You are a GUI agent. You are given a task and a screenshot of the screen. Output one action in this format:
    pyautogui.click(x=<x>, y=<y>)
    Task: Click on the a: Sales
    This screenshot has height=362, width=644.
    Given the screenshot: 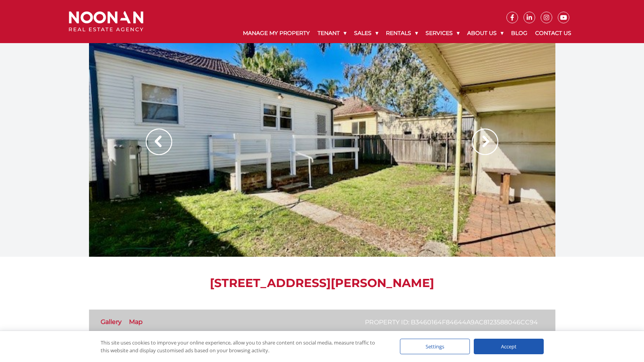 What is the action you would take?
    pyautogui.click(x=366, y=33)
    